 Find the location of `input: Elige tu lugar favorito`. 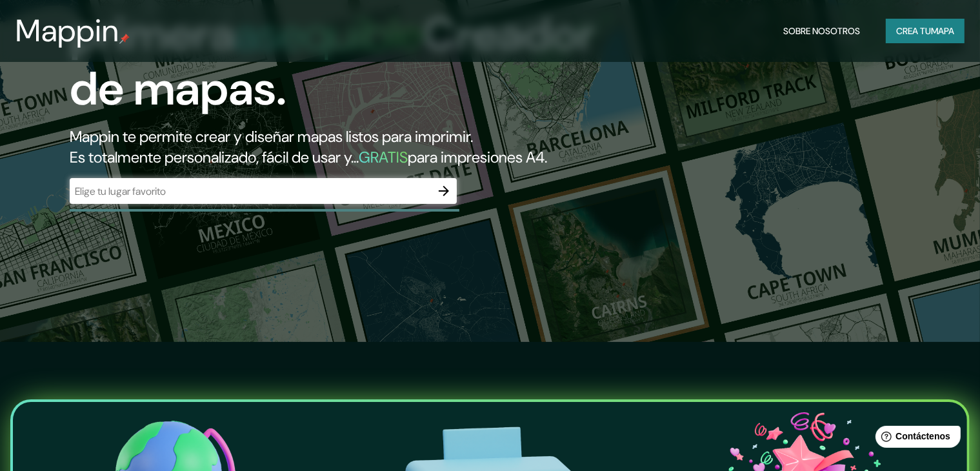

input: Elige tu lugar favorito is located at coordinates (251, 191).